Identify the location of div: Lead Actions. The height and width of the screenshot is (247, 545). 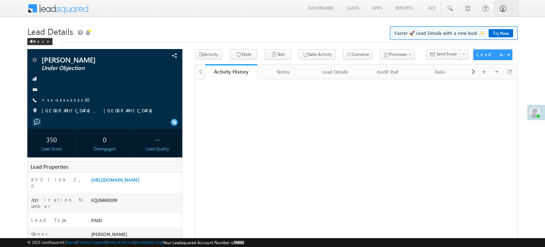
(492, 54).